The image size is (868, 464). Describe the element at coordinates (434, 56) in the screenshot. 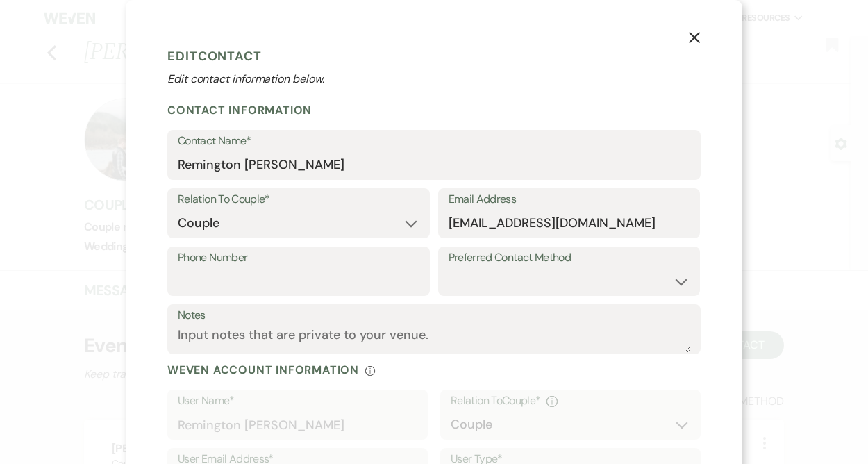

I see `h1: Edit Contact` at that location.